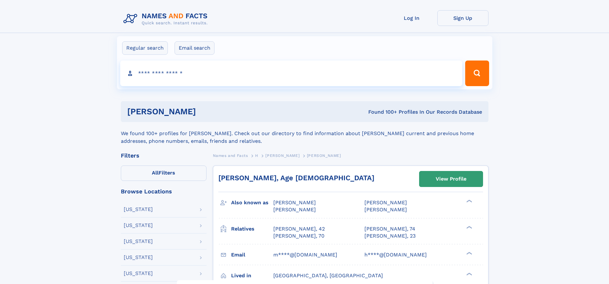 The width and height of the screenshot is (609, 284). I want to click on label: Regular search, so click(145, 48).